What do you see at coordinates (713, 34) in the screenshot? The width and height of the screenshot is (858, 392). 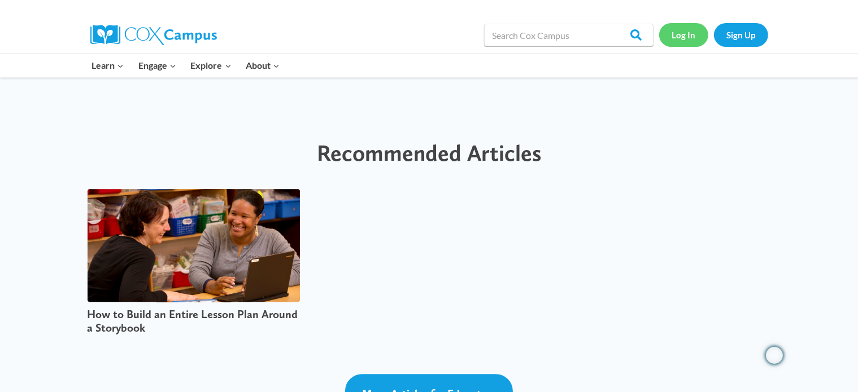 I see `nav: Secondary Navigation` at bounding box center [713, 34].